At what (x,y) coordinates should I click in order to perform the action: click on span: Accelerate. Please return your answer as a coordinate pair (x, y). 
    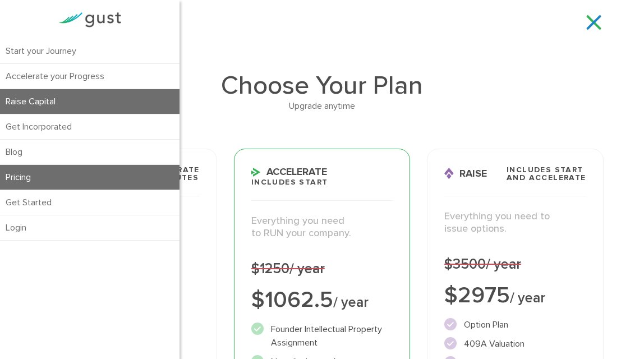
    Looking at the image, I should click on (289, 172).